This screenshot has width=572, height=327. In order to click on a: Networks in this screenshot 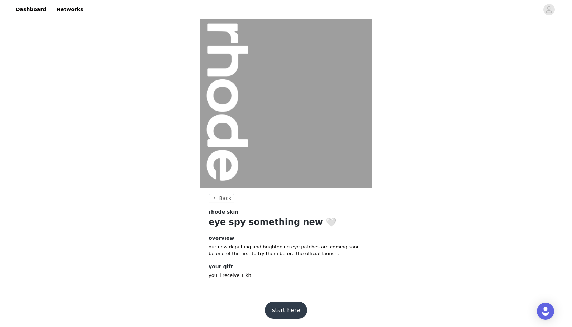, I will do `click(69, 9)`.